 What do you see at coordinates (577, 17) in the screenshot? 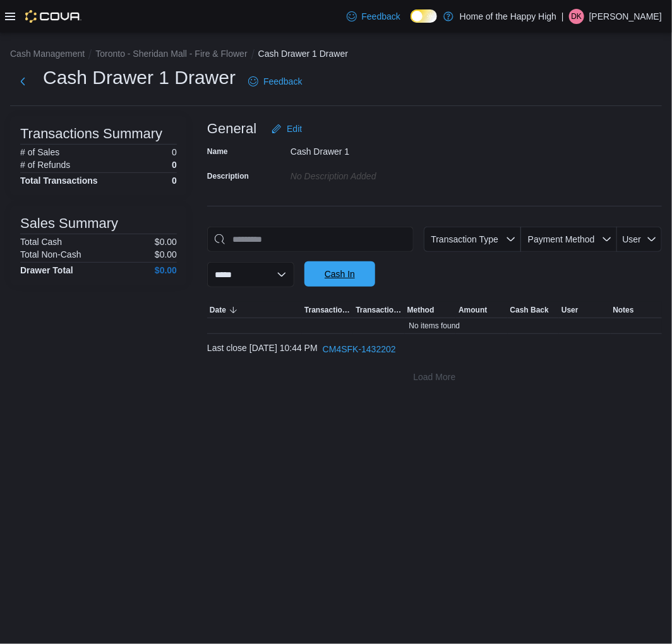
I see `span: DK` at bounding box center [577, 17].